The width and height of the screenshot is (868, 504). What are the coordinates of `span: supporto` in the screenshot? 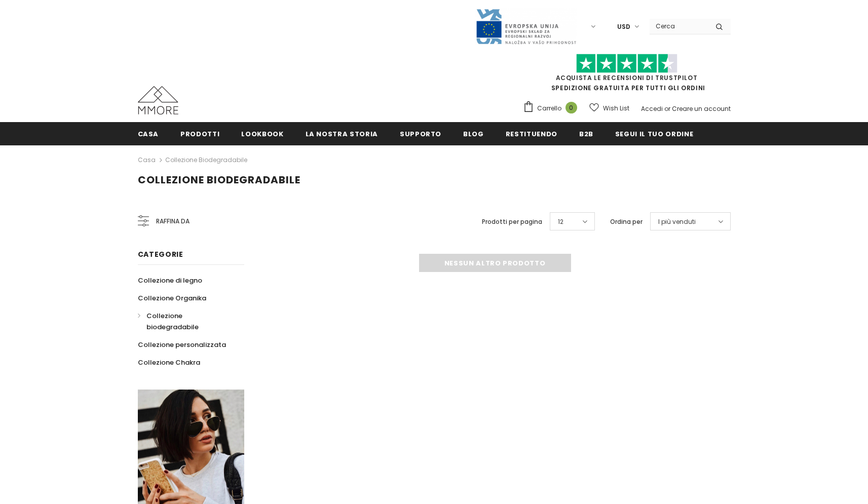 It's located at (420, 134).